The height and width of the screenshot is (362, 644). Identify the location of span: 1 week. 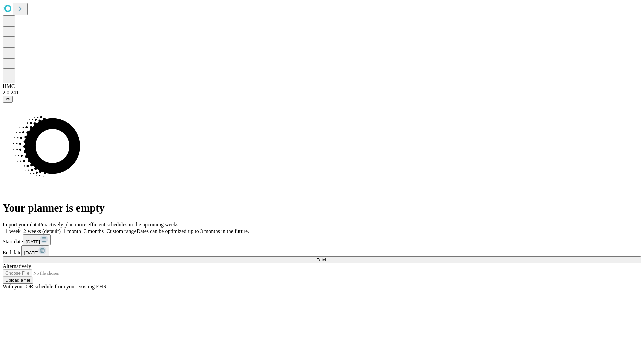
(13, 231).